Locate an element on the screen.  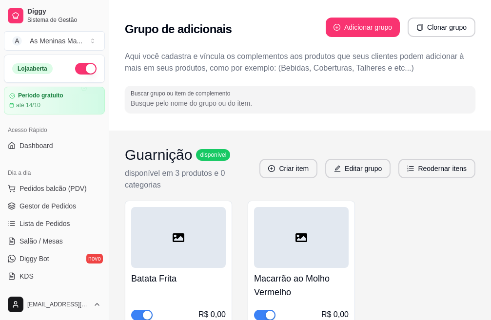
span: Diggy is located at coordinates (64, 12).